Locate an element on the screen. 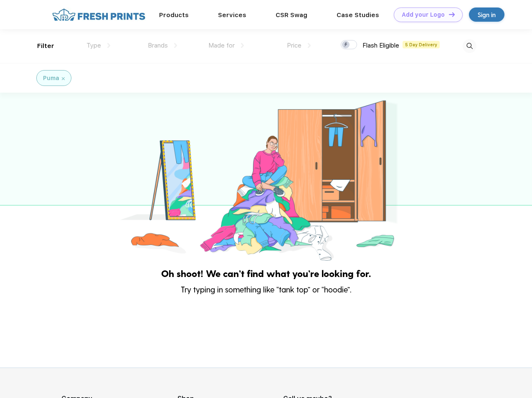  div: Puma is located at coordinates (51, 78).